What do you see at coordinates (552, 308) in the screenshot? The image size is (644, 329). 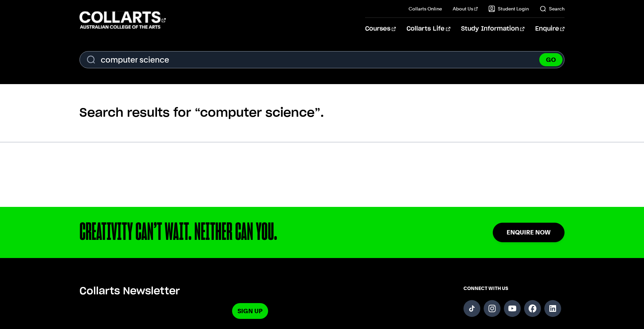 I see `a: Follow us on LinkedIn` at bounding box center [552, 308].